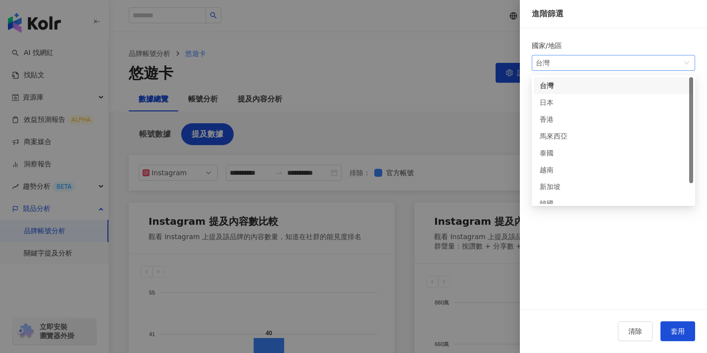  Describe the element at coordinates (555, 119) in the screenshot. I see `div: 香港` at that location.